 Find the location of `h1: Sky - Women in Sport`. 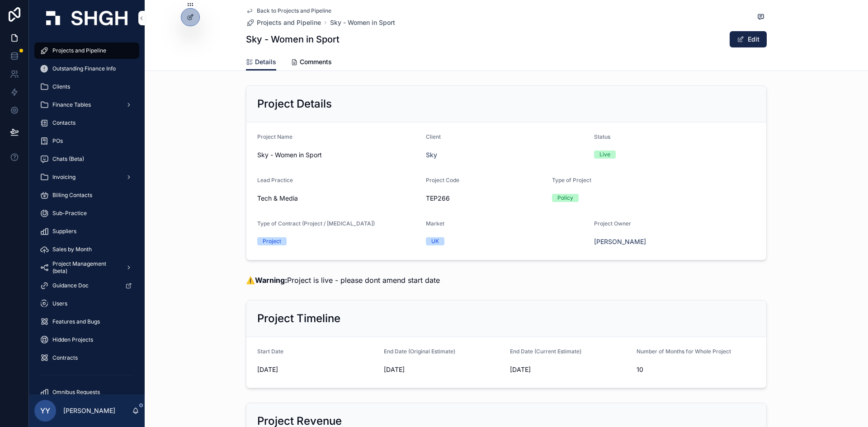

h1: Sky - Women in Sport is located at coordinates (293, 39).